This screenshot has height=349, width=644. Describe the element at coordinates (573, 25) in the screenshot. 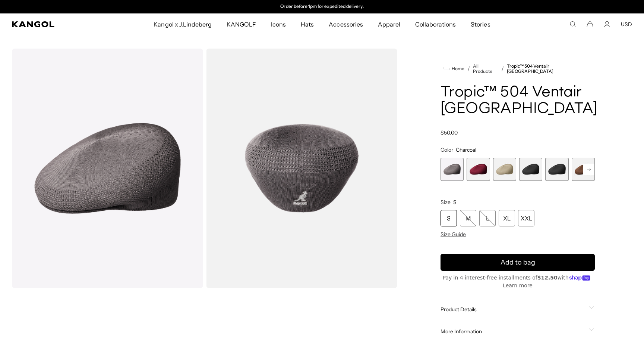

I see `summary: Search here` at that location.